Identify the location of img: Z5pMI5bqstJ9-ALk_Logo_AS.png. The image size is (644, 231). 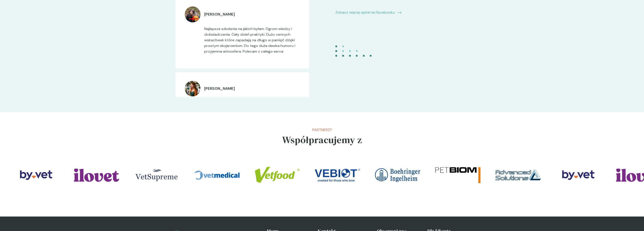
(518, 175).